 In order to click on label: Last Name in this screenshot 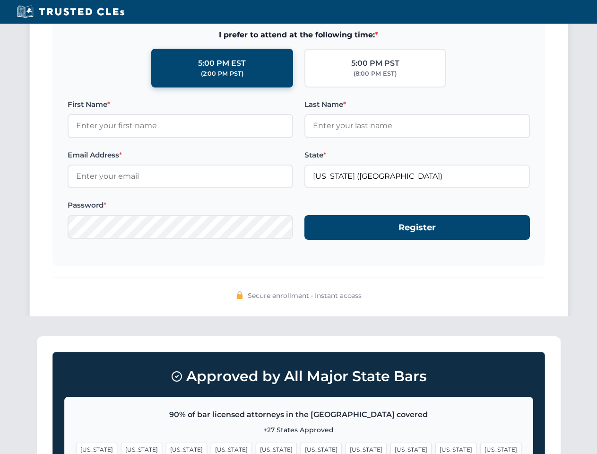, I will do `click(417, 104)`.